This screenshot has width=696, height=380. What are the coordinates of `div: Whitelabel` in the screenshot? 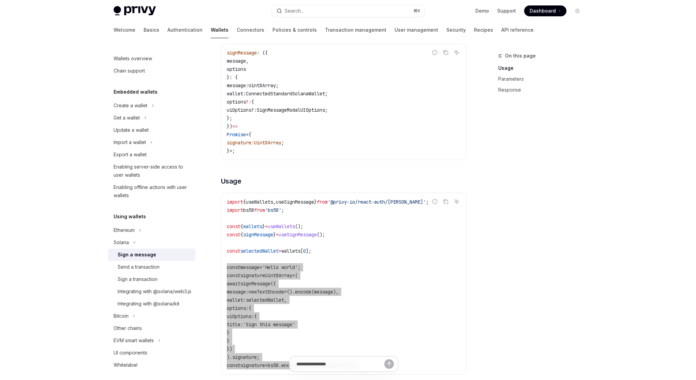 It's located at (125, 365).